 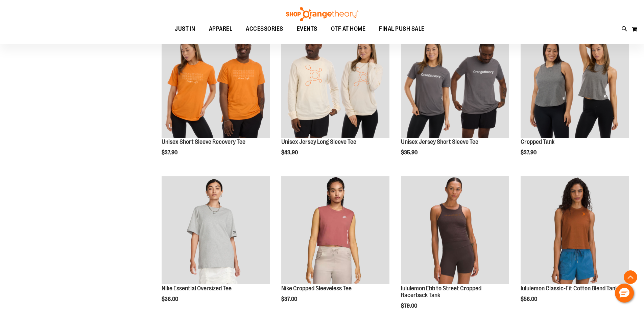 What do you see at coordinates (307, 29) in the screenshot?
I see `a: EVENTS` at bounding box center [307, 29].